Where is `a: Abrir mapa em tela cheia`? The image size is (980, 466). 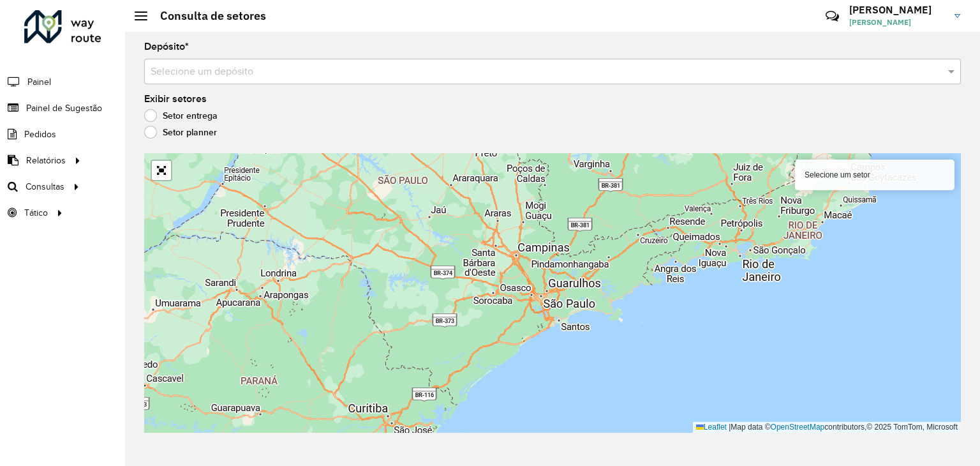
a: Abrir mapa em tela cheia is located at coordinates (161, 170).